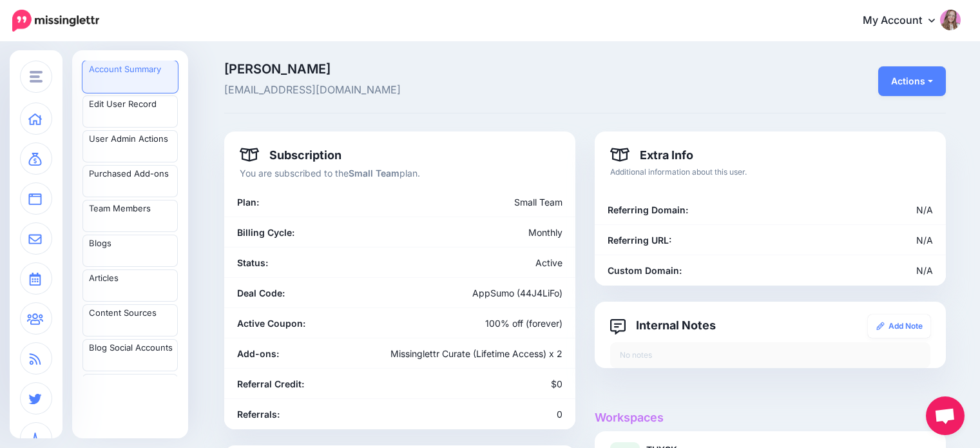 This screenshot has height=448, width=980. Describe the element at coordinates (770, 355) in the screenshot. I see `div: No notes` at that location.